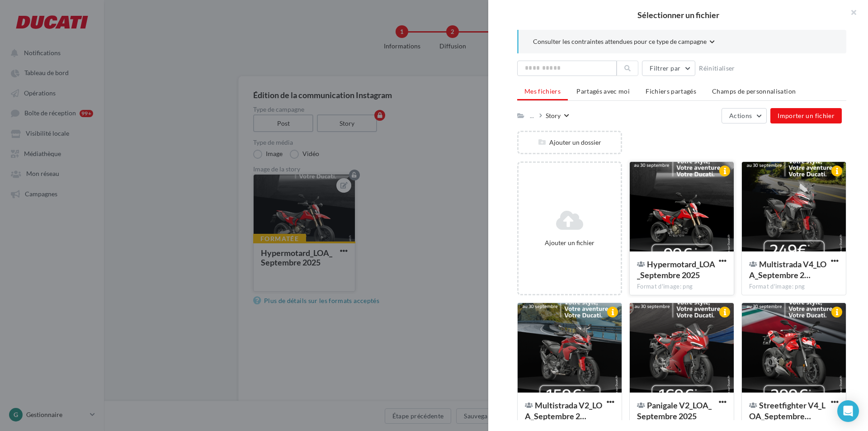 Image resolution: width=868 pixels, height=431 pixels. What do you see at coordinates (676, 270) in the screenshot?
I see `span: Hypermotard_LOA_Septembre 2025` at bounding box center [676, 270].